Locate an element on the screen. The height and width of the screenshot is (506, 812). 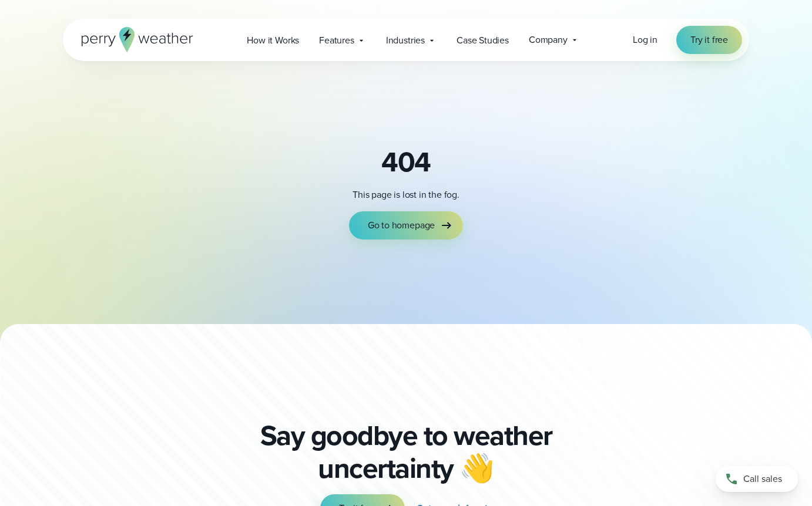
span: Case Studies is located at coordinates (483, 40).